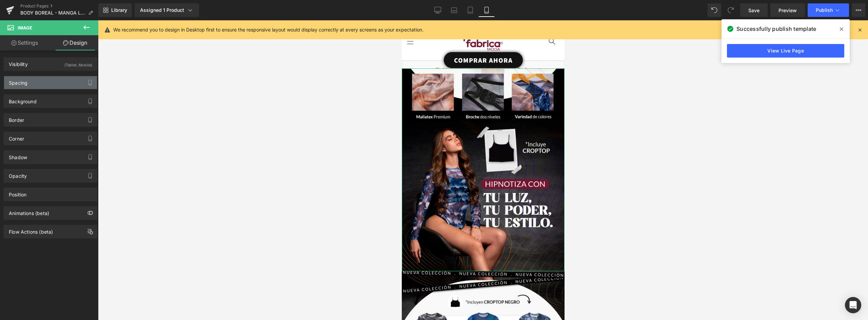  What do you see at coordinates (53, 13) in the screenshot?
I see `span: BODY BOREAL - MANGA LARGA` at bounding box center [53, 13].